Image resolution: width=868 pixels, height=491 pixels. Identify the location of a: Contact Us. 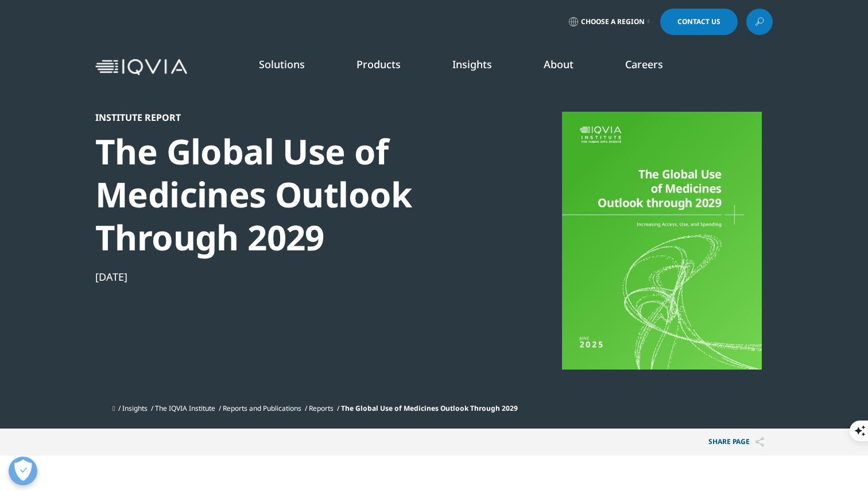
(699, 22).